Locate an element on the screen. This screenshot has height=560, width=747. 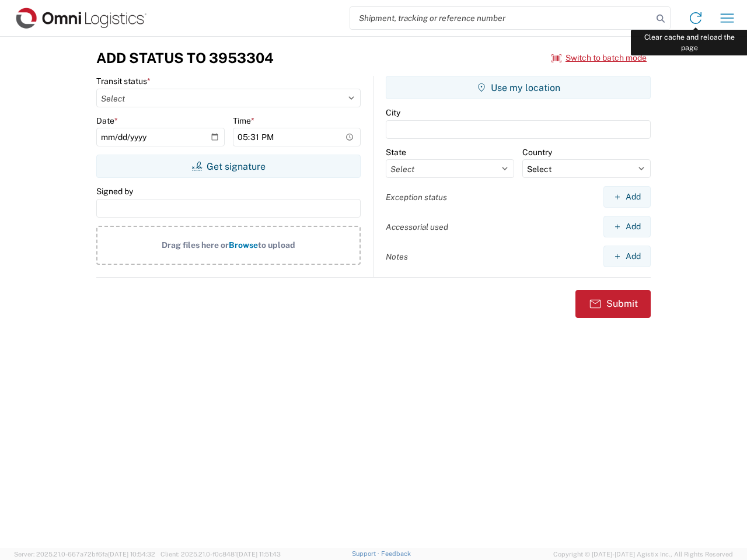
label: Signed by is located at coordinates (115, 192).